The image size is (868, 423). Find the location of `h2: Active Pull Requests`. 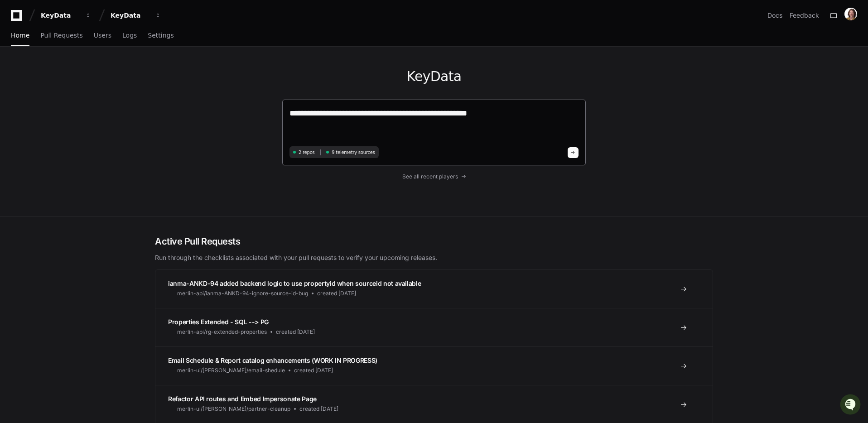

h2: Active Pull Requests is located at coordinates (434, 241).